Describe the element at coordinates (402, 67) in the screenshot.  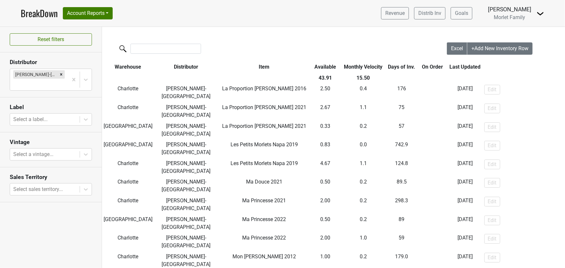
I see `th: Days of Inv.: activate to sort column ascending` at that location.